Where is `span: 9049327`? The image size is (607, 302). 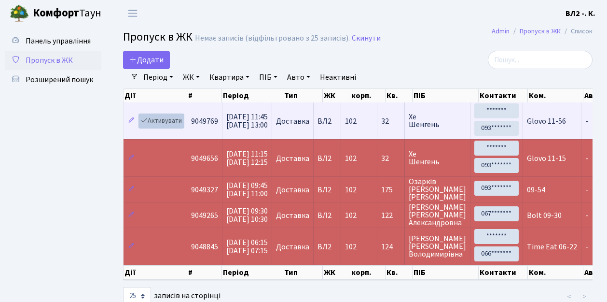
span: 9049327 is located at coordinates (205, 190).